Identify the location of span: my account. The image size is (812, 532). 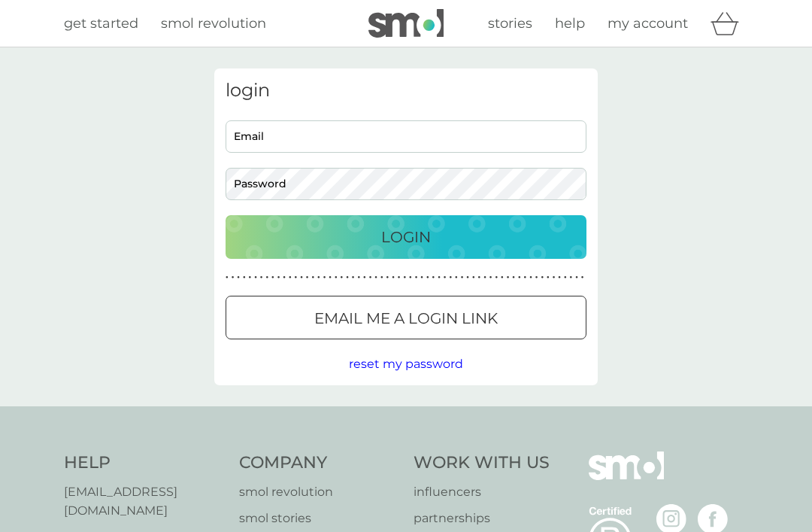
(648, 23).